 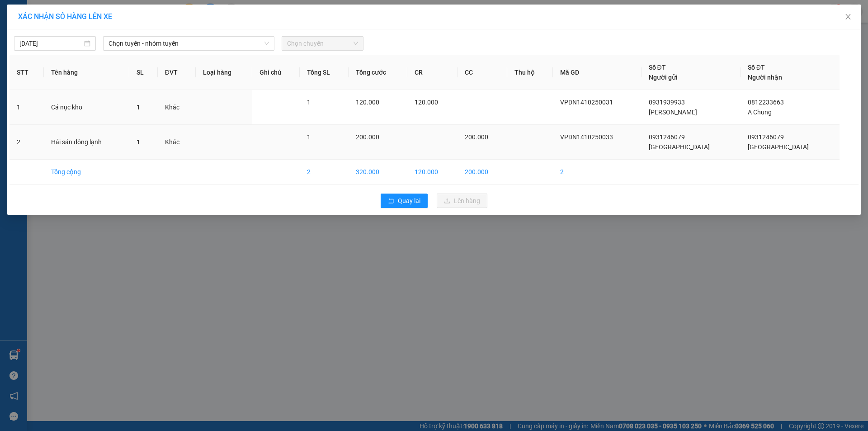 What do you see at coordinates (224, 72) in the screenshot?
I see `th: Loại hàng` at bounding box center [224, 72].